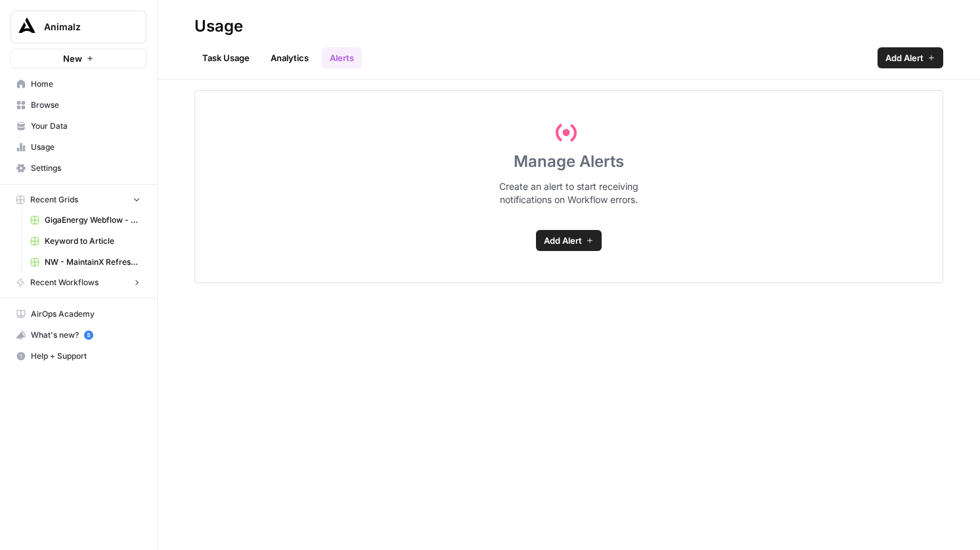 The height and width of the screenshot is (550, 980). What do you see at coordinates (78, 126) in the screenshot?
I see `a: Your Data` at bounding box center [78, 126].